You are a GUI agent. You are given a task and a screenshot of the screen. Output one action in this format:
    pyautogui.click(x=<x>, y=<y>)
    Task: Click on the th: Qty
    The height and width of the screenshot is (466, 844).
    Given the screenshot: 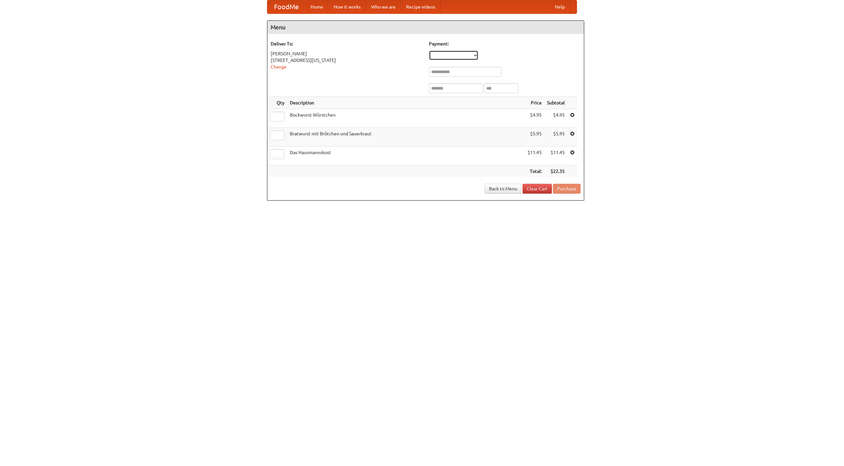 What is the action you would take?
    pyautogui.click(x=277, y=103)
    